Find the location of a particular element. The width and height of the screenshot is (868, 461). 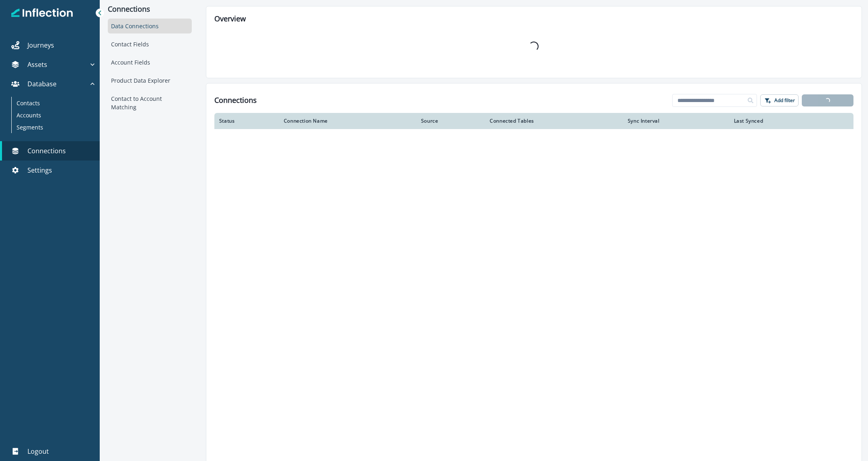

h2: Overview is located at coordinates (534, 19).